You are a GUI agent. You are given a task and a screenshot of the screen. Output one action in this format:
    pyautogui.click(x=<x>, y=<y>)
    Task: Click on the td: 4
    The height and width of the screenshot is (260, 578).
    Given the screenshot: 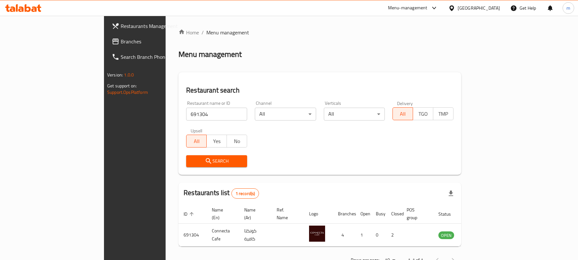 What is the action you would take?
    pyautogui.click(x=344, y=235)
    